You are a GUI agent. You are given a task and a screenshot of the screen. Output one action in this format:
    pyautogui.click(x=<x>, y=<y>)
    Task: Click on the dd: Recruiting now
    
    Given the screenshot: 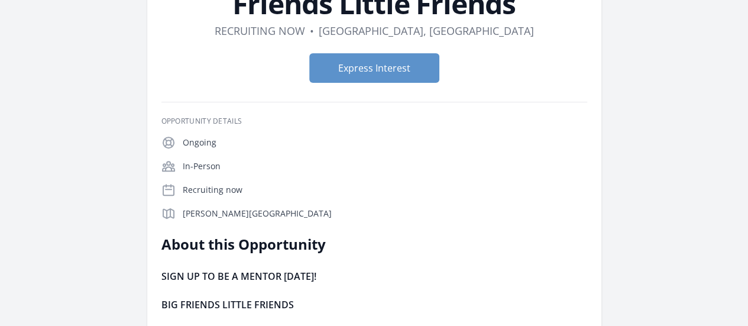 What is the action you would take?
    pyautogui.click(x=260, y=31)
    